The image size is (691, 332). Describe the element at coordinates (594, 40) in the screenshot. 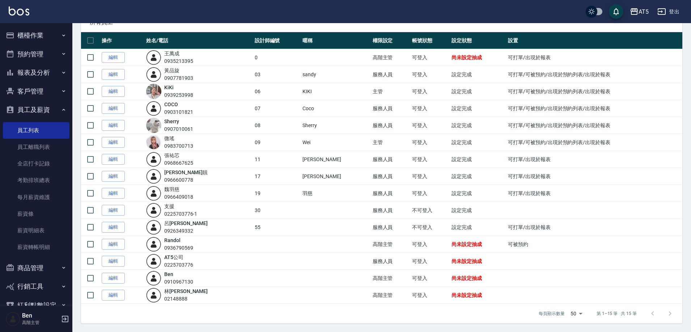

I see `th: 設置` at that location.